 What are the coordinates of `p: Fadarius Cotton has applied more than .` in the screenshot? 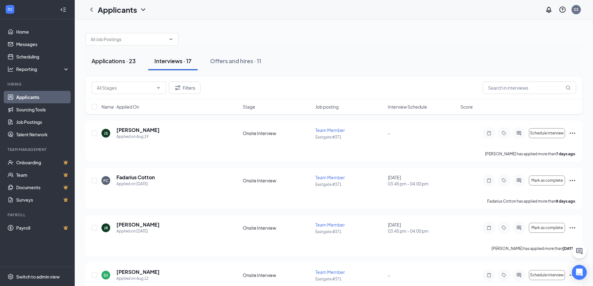 It's located at (532, 201).